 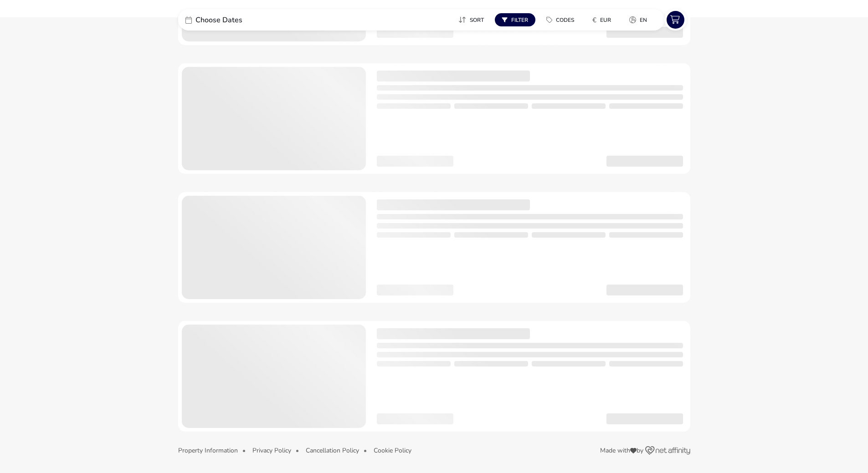 What do you see at coordinates (640, 19) in the screenshot?
I see `naf-pibe-menu-bar-item: en` at bounding box center [640, 19].